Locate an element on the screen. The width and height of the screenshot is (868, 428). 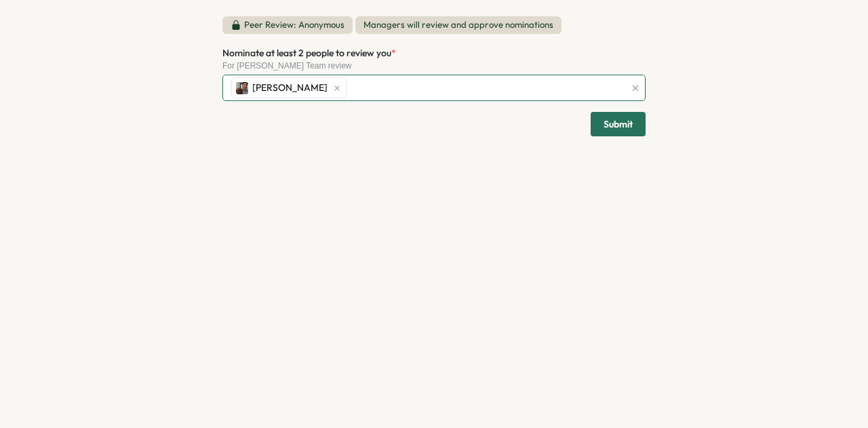
span: Submit is located at coordinates (618, 124).